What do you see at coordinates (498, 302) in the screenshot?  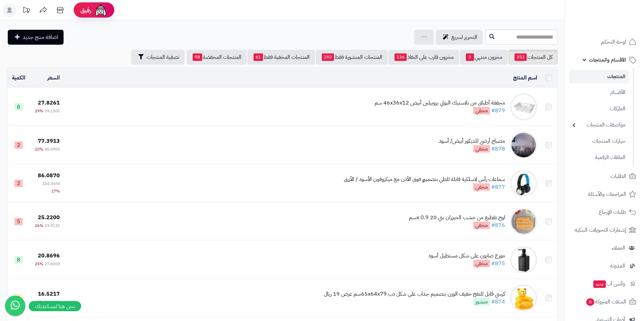 I see `a: #874` at bounding box center [498, 302].